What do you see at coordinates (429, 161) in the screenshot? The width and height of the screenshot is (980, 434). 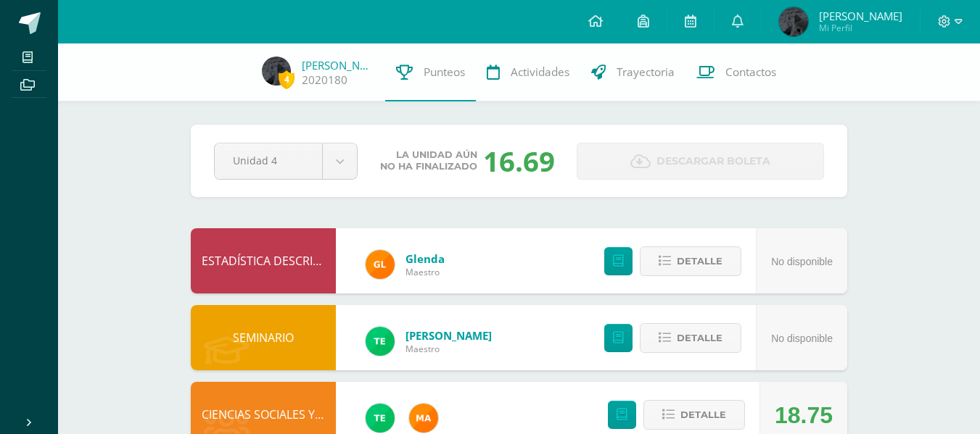 I see `span: La unidad aún no ha finalizado` at bounding box center [429, 161].